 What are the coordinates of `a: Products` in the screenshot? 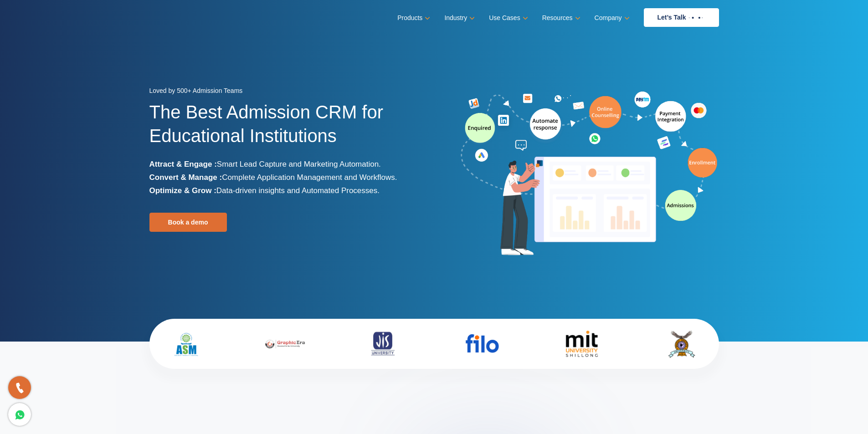 It's located at (413, 18).